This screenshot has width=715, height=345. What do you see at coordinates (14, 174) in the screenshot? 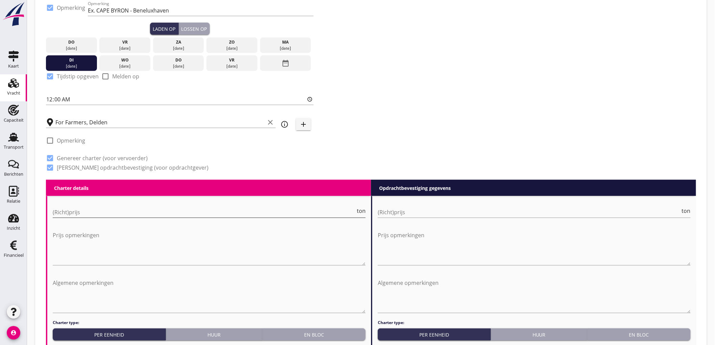
I see `div: Berichten` at bounding box center [14, 174].